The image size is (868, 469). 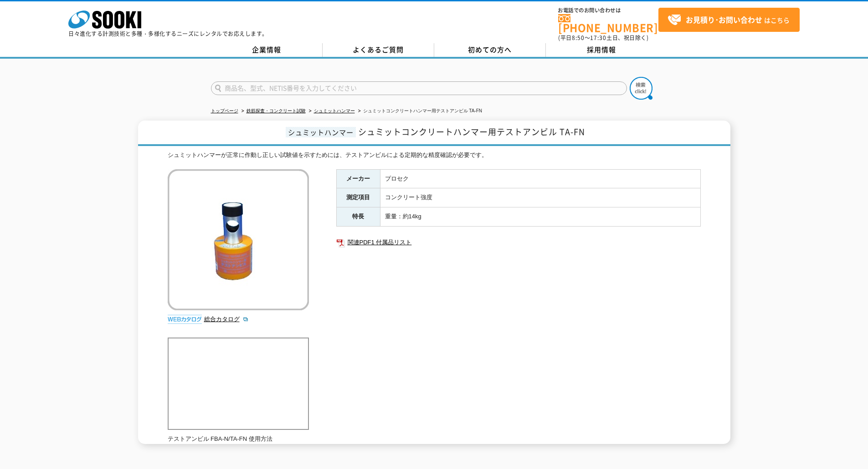 What do you see at coordinates (238, 439) in the screenshot?
I see `p: テストアンビル FBA-N/TA-FN 使用方法` at bounding box center [238, 439].